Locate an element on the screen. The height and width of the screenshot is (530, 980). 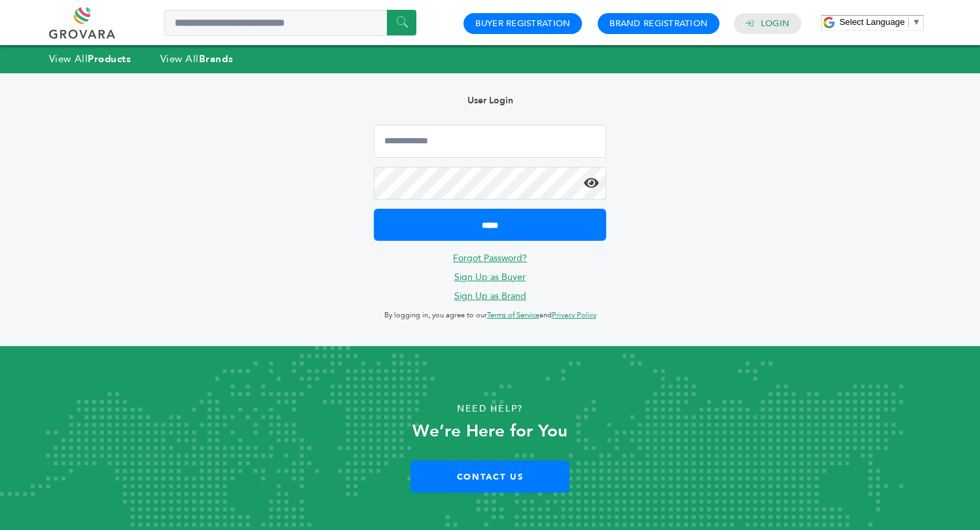
strong: Products is located at coordinates (109, 59).